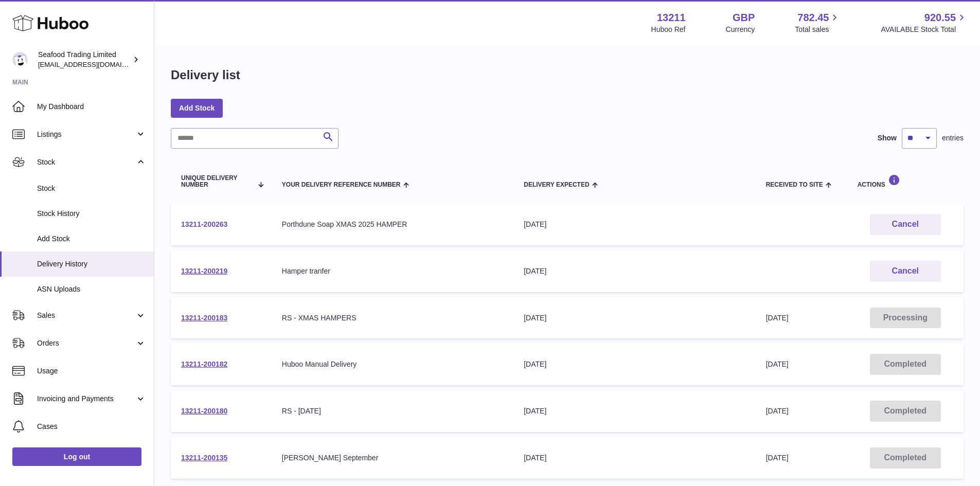  I want to click on span: Delivery Expected, so click(556, 184).